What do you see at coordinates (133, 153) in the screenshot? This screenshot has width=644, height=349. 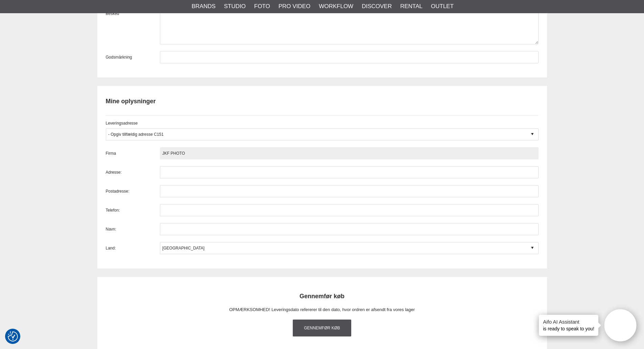 I see `label: Firma` at bounding box center [133, 153].